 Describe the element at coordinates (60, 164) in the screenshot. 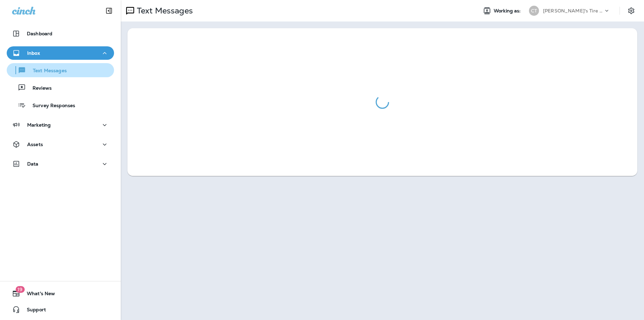

I see `button: Data` at that location.